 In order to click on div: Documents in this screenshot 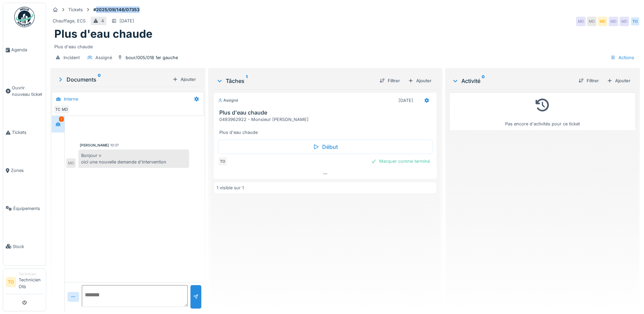, I will do `click(113, 79)`.